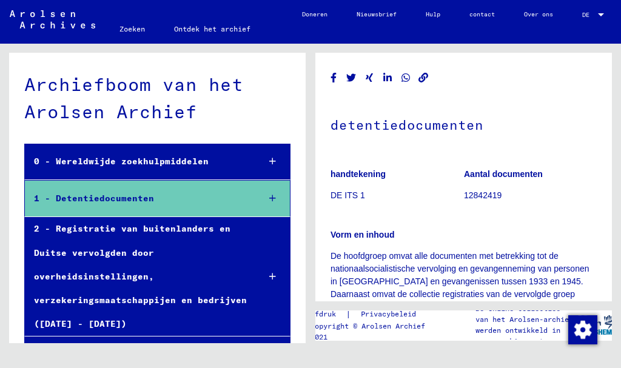 The image size is (621, 368). What do you see at coordinates (370, 78) in the screenshot?
I see `button: Delen op Xing` at bounding box center [370, 78].